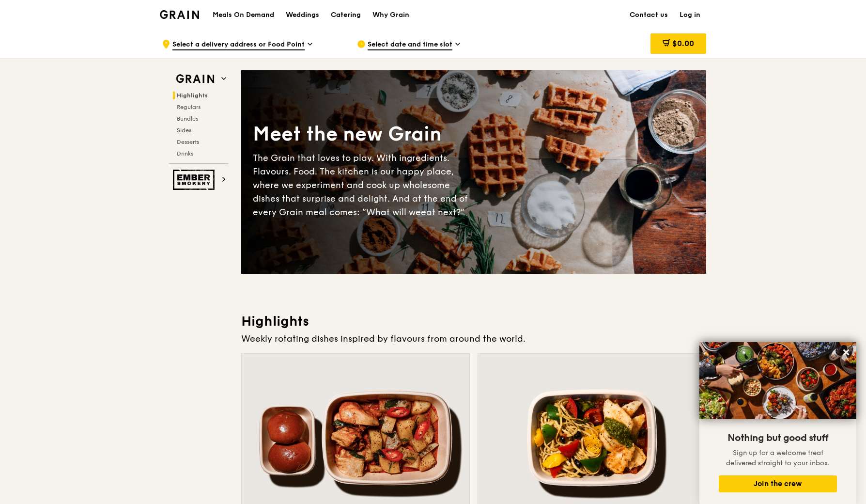  Describe the element at coordinates (188, 107) in the screenshot. I see `span: Regulars` at that location.